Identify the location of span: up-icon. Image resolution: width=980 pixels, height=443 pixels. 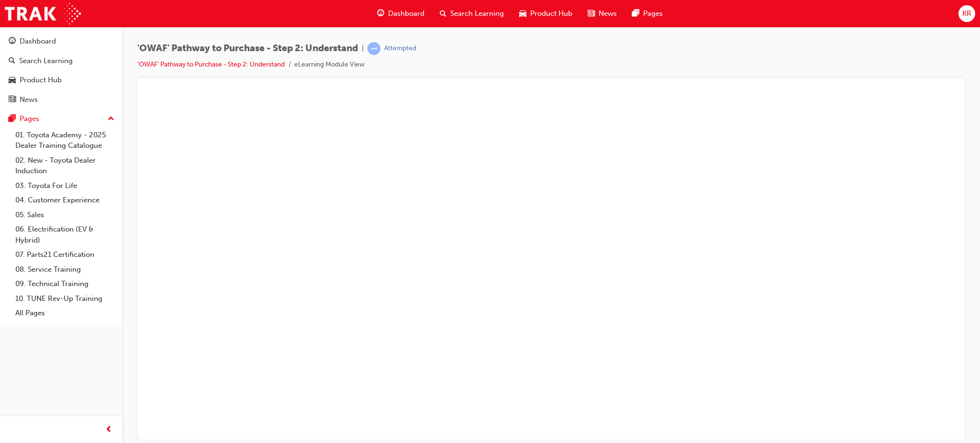
(111, 119).